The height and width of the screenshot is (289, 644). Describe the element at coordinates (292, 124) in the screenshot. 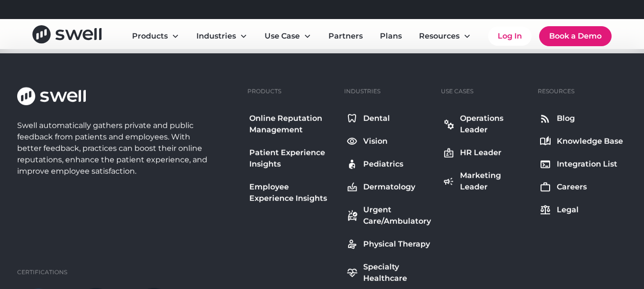

I see `div: Online Reputation Management` at that location.